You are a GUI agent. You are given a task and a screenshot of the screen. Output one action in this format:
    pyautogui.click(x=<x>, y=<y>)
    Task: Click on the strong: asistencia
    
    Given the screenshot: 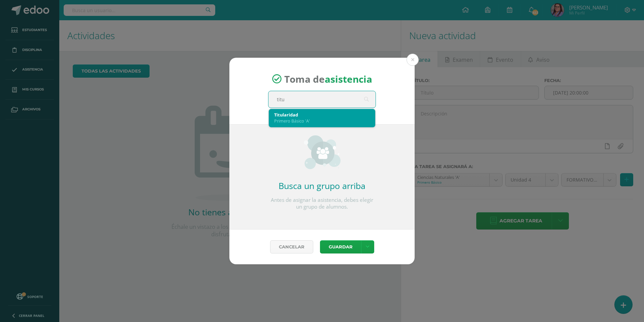 What is the action you would take?
    pyautogui.click(x=348, y=79)
    